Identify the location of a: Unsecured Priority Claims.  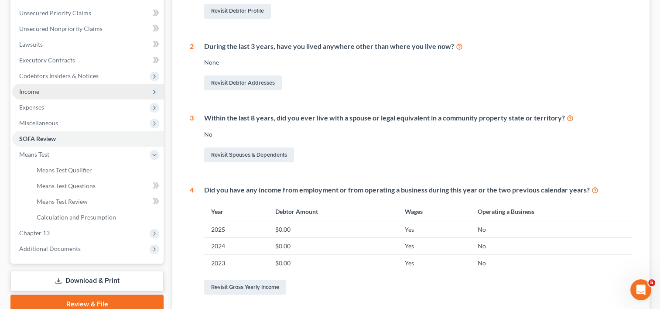
(88, 13).